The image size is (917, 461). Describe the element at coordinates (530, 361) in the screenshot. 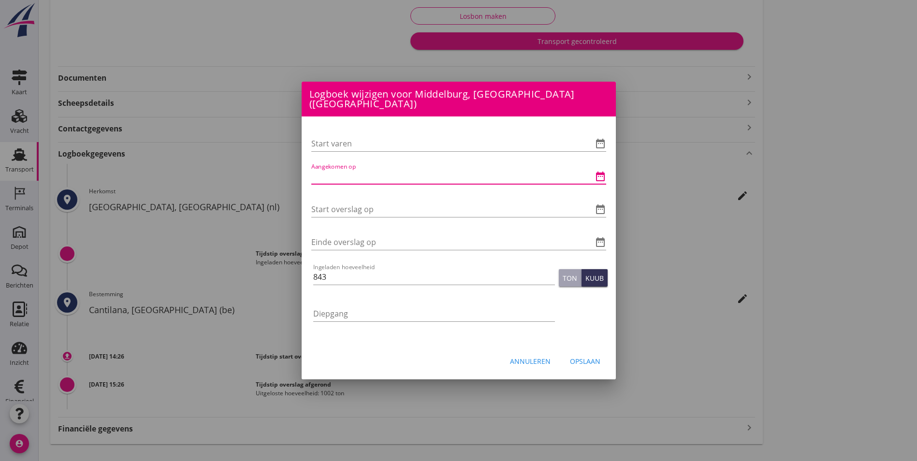

I see `div: Annuleren` at that location.